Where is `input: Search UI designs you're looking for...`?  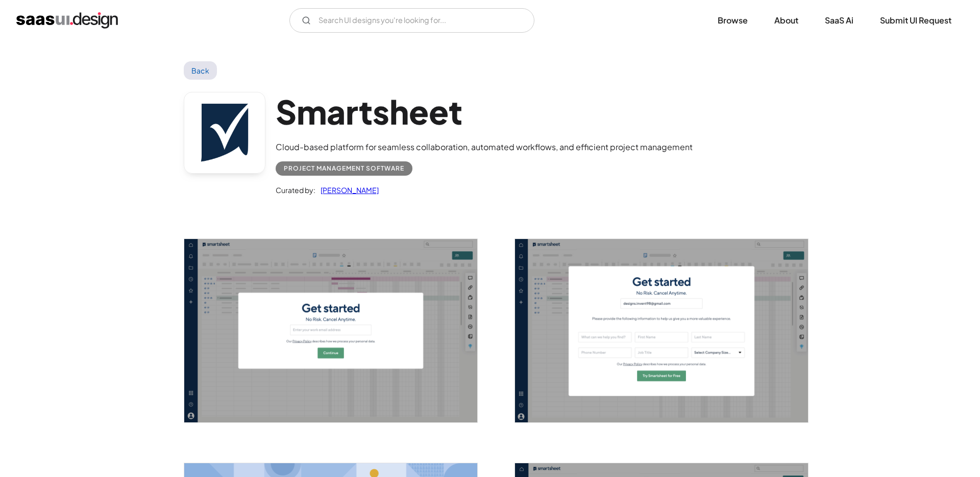
input: Search UI designs you're looking for... is located at coordinates (412, 21).